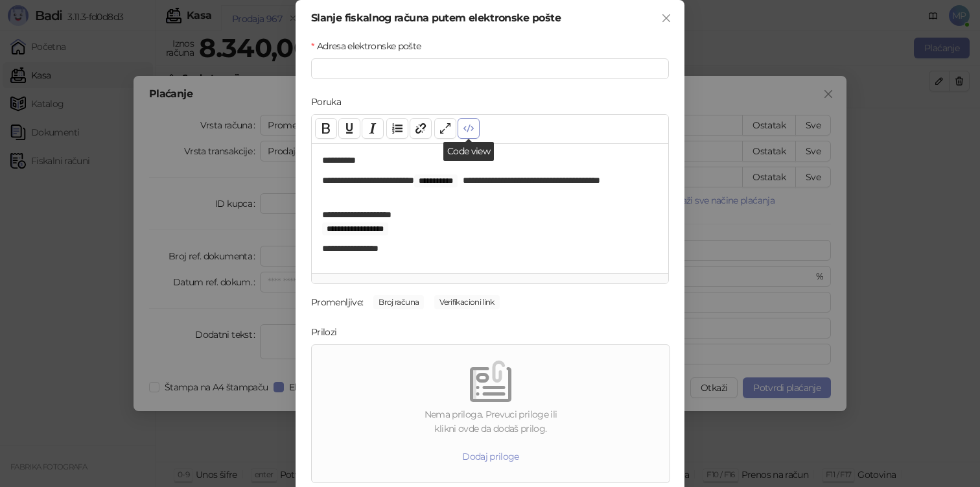  Describe the element at coordinates (490, 69) in the screenshot. I see `input: Adresa elektronske pošte` at that location.